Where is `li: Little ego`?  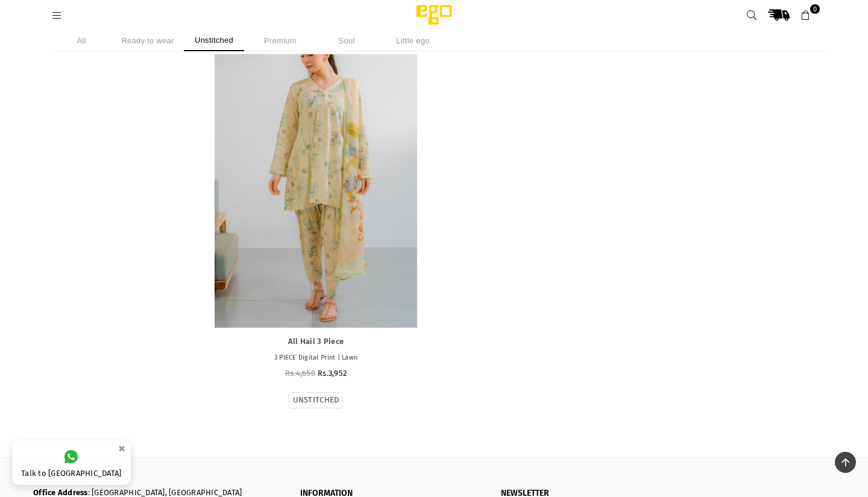
li: Little ego is located at coordinates (413, 40).